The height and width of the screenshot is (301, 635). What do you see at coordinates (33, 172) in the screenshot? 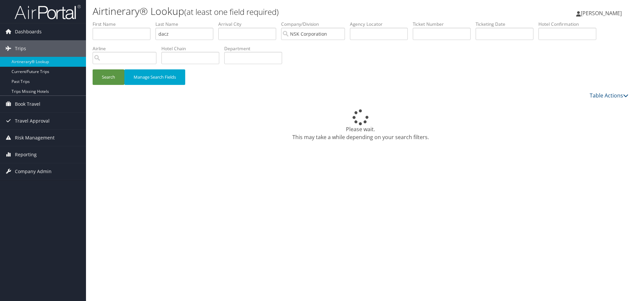
I see `span: Company Admin` at bounding box center [33, 172].